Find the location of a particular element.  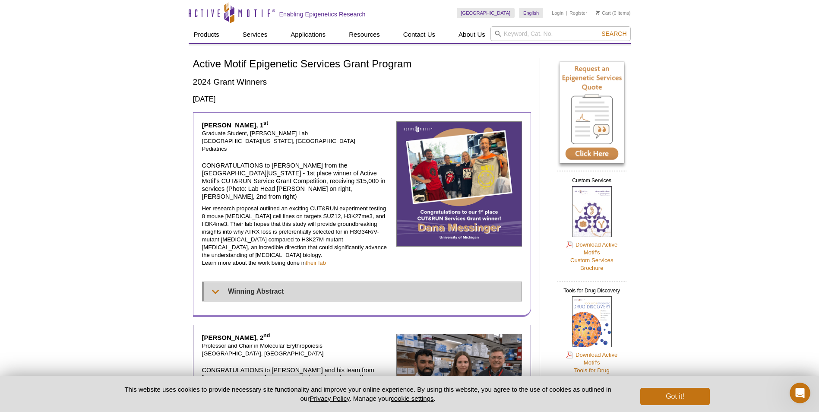

sup: nd is located at coordinates (266, 335).